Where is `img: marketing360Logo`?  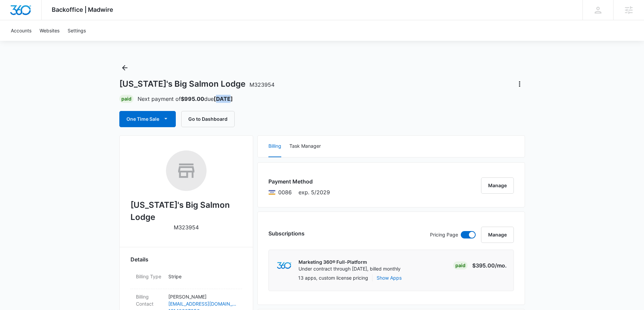 img: marketing360Logo is located at coordinates (284, 266).